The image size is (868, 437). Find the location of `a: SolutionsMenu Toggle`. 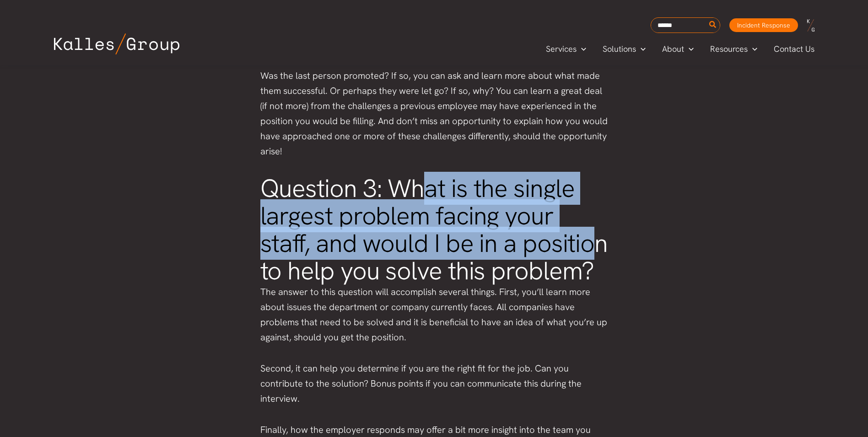

a: SolutionsMenu Toggle is located at coordinates (624, 49).